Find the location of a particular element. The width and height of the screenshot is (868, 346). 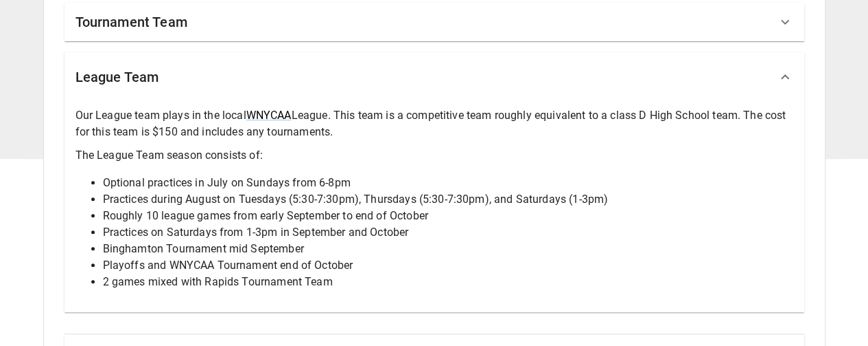

h6: League Team is located at coordinates (117, 77).